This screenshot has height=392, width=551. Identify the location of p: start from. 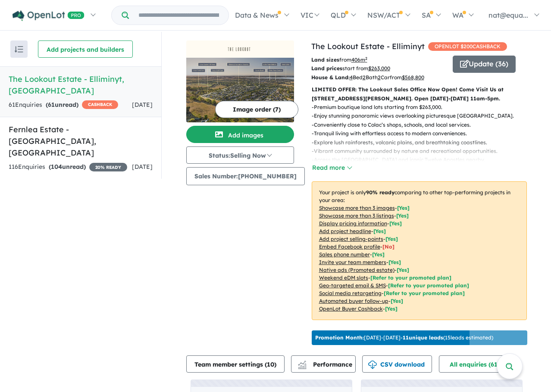
(378, 69).